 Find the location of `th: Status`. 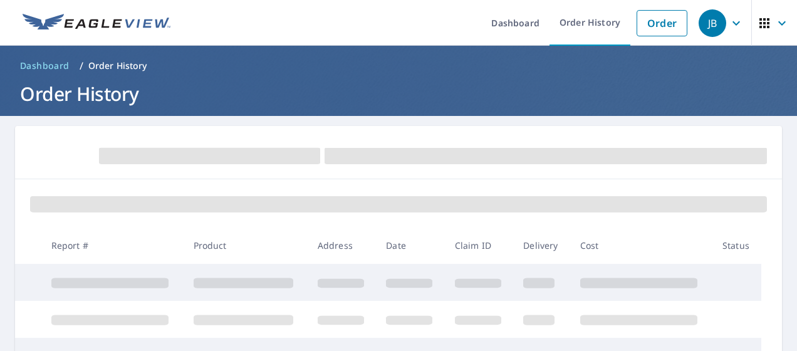

th: Status is located at coordinates (737, 245).